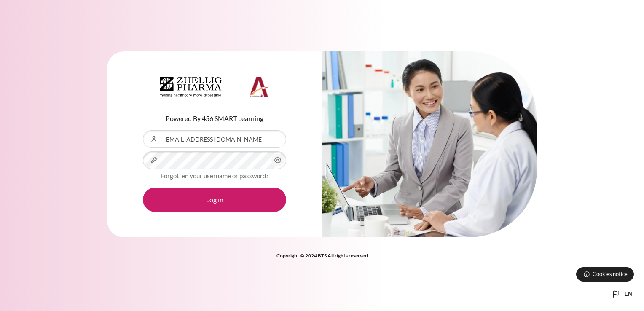 This screenshot has width=644, height=311. What do you see at coordinates (214, 176) in the screenshot?
I see `a: Forgotten your username or password?` at bounding box center [214, 176].